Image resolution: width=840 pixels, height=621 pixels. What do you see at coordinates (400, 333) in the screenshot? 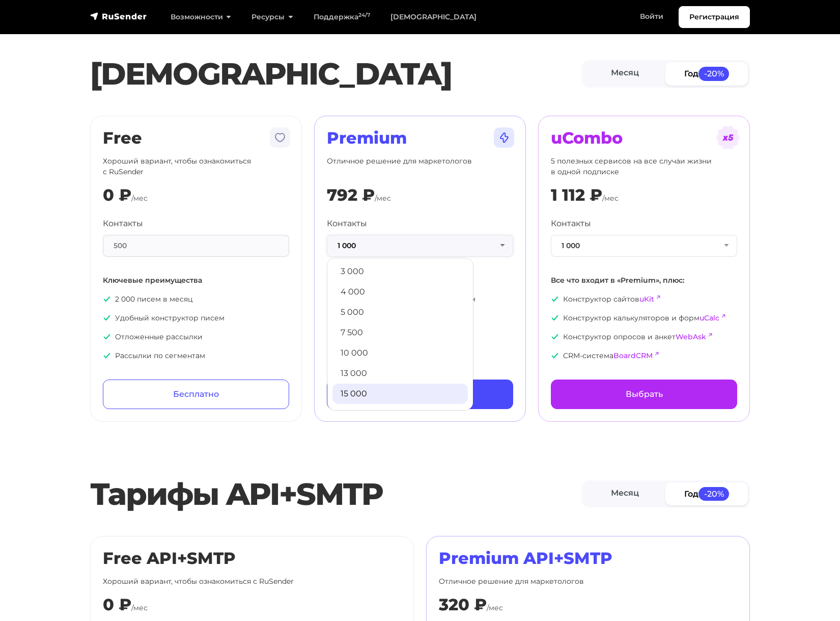
I see `a: 7 500` at bounding box center [400, 333].